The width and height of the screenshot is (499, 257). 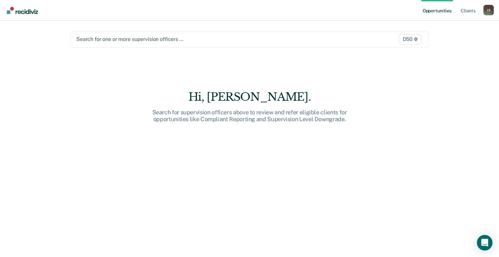 What do you see at coordinates (22, 10) in the screenshot?
I see `img: Recidiviz` at bounding box center [22, 10].